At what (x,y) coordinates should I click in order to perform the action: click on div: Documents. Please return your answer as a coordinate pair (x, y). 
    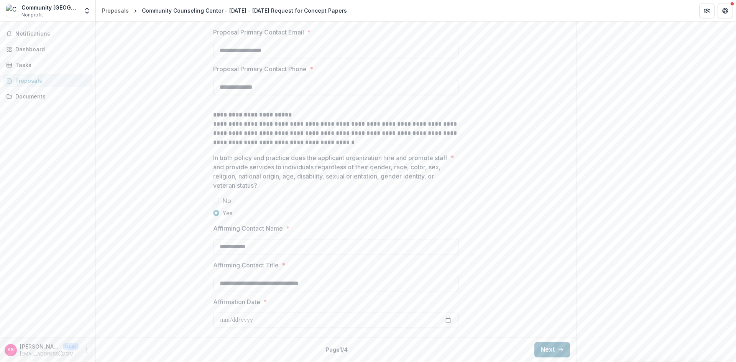
    Looking at the image, I should click on (51, 96).